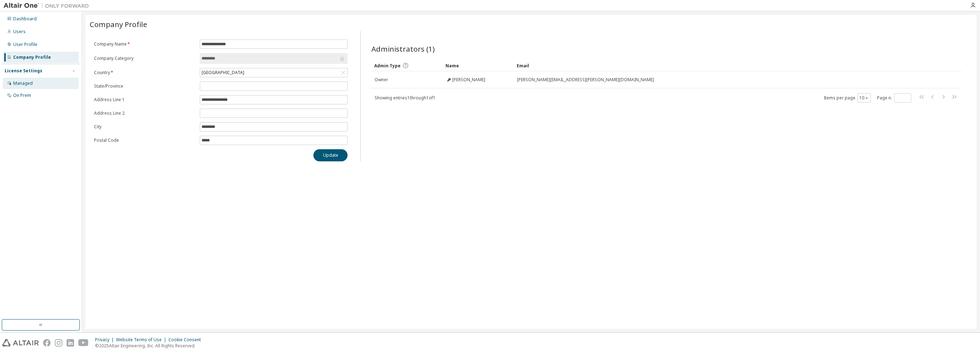 The image size is (980, 353). Describe the element at coordinates (381, 80) in the screenshot. I see `span: Owner` at that location.